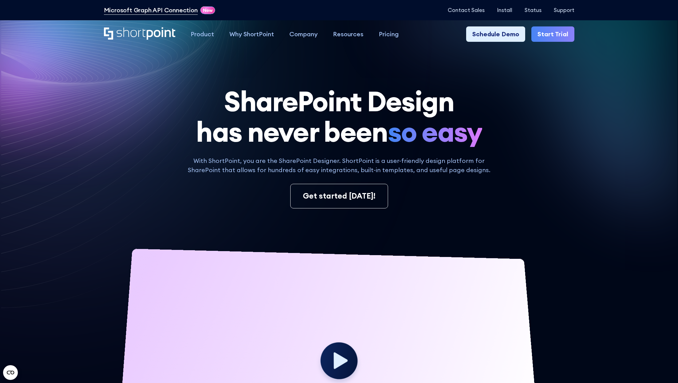 This screenshot has width=678, height=383. What do you see at coordinates (533, 10) in the screenshot?
I see `a: Status` at bounding box center [533, 10].